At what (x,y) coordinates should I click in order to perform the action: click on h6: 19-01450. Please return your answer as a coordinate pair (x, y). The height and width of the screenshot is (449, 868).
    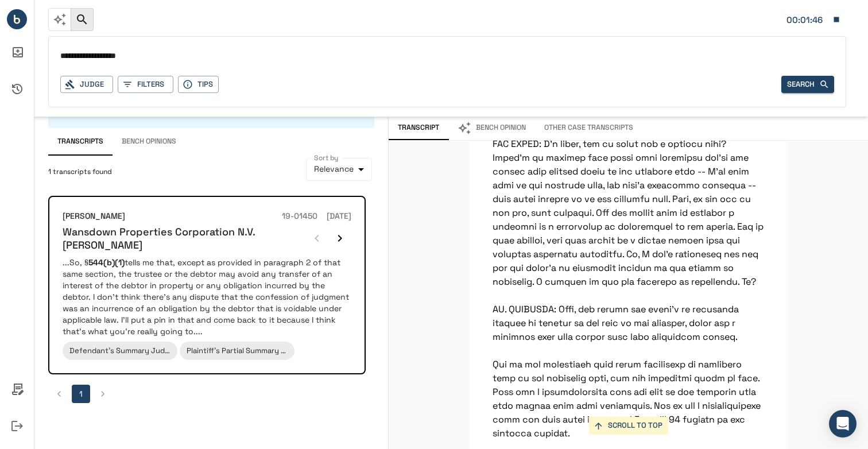
    Looking at the image, I should click on (300, 216).